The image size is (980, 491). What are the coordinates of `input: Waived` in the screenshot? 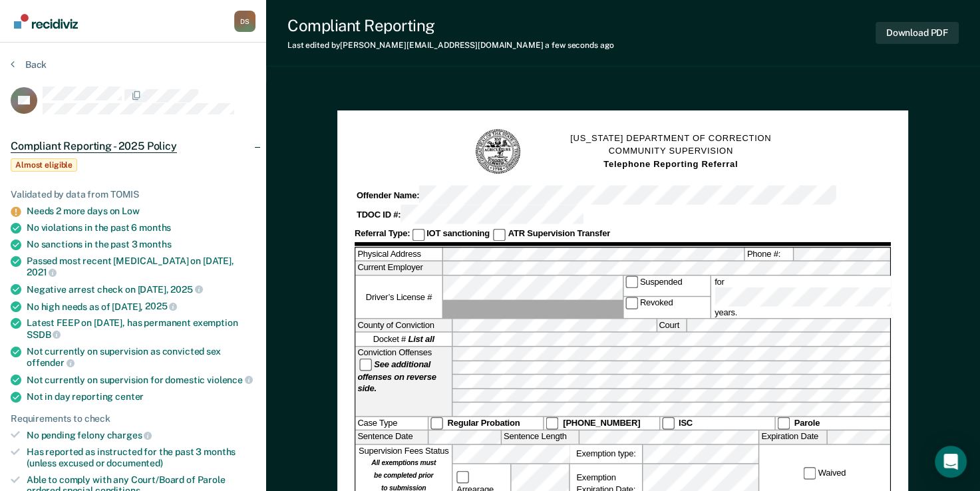 It's located at (809, 473).